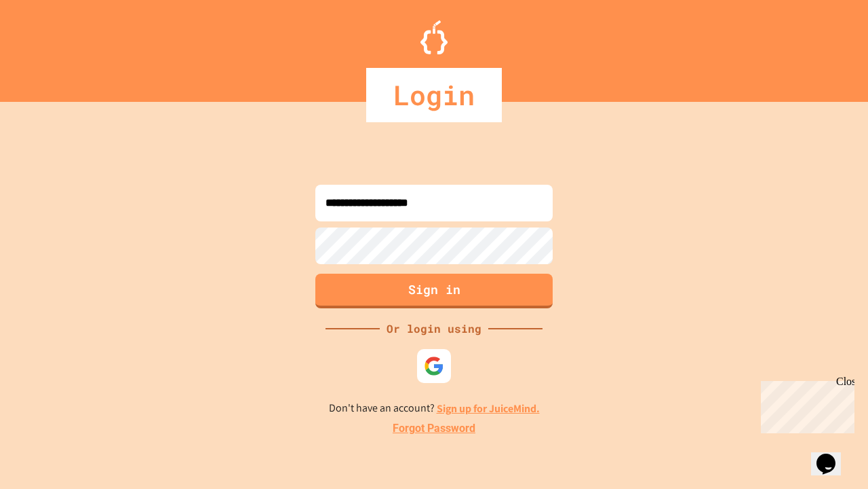 The image size is (868, 489). I want to click on div: Login, so click(434, 95).